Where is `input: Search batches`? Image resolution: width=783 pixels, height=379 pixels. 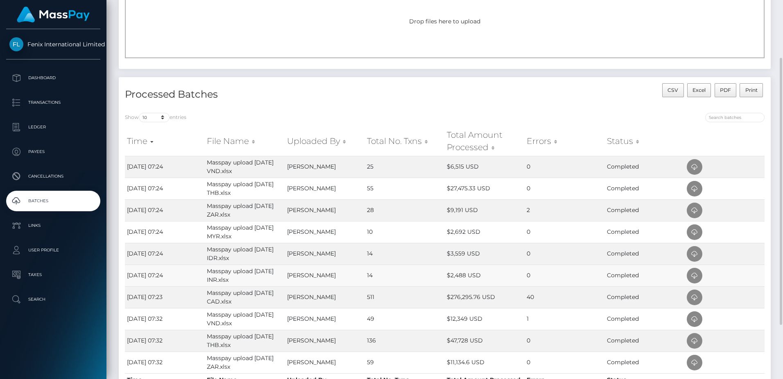
input: Search batches is located at coordinates (735, 117).